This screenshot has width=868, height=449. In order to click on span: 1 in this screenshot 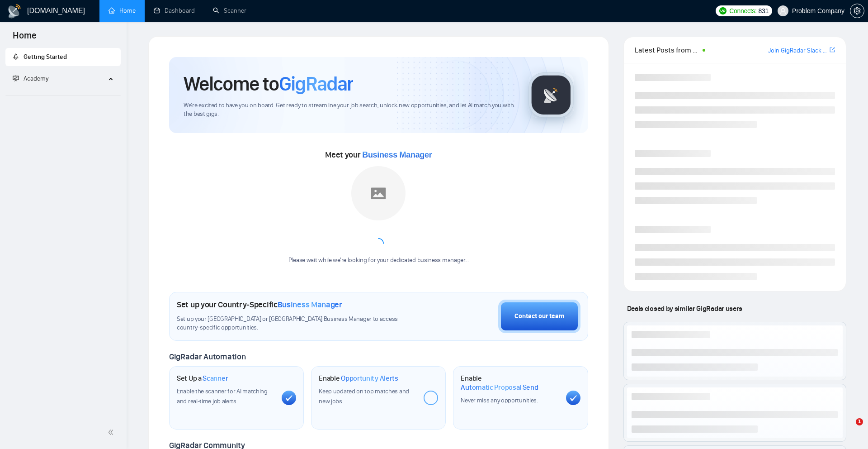, I will do `click(860, 422)`.